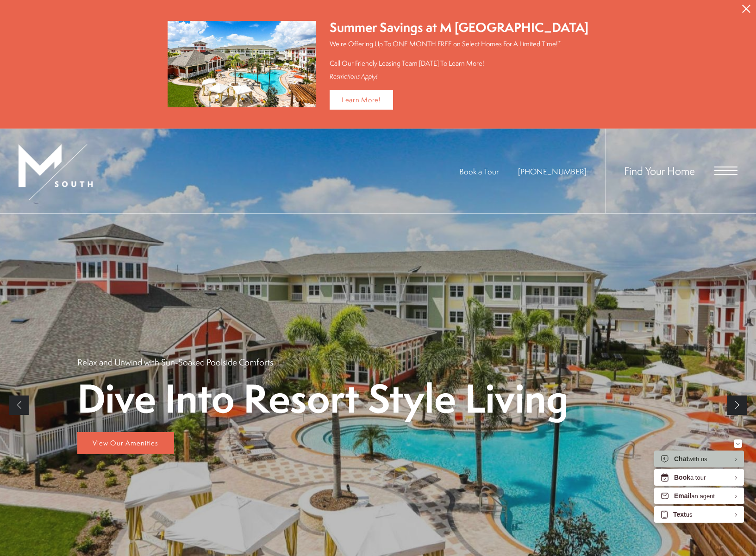 This screenshot has width=756, height=556. What do you see at coordinates (458, 76) in the screenshot?
I see `div: Restrictions Apply!` at bounding box center [458, 76].